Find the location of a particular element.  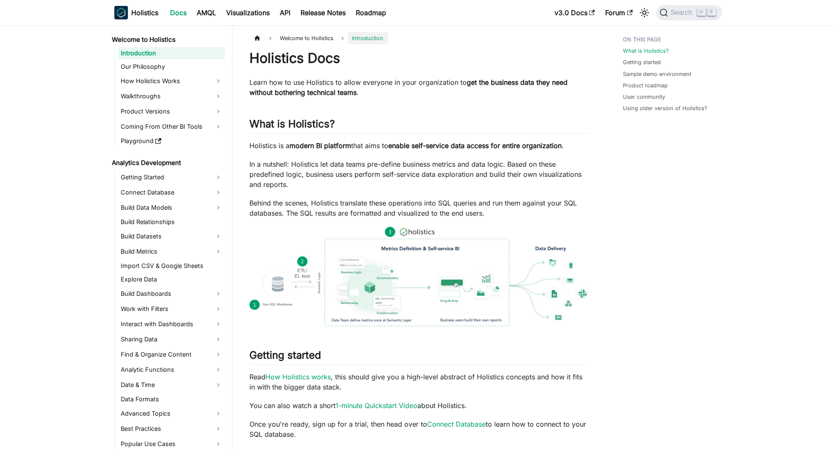

a: Playground is located at coordinates (171, 141).